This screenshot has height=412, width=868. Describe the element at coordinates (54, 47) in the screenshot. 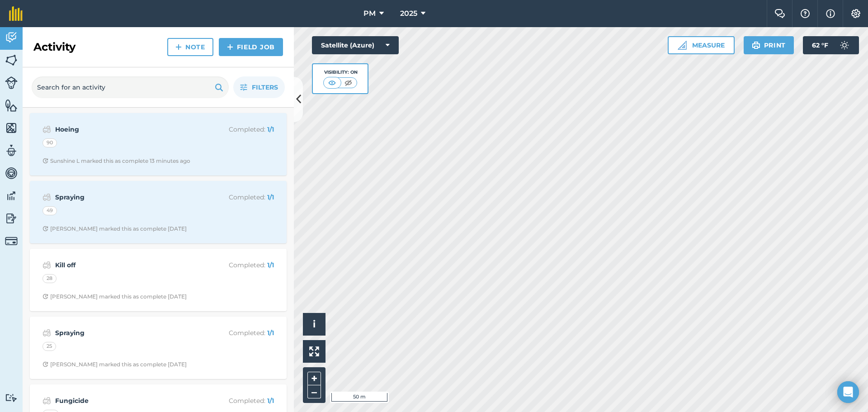

I see `h2: Activity` at that location.